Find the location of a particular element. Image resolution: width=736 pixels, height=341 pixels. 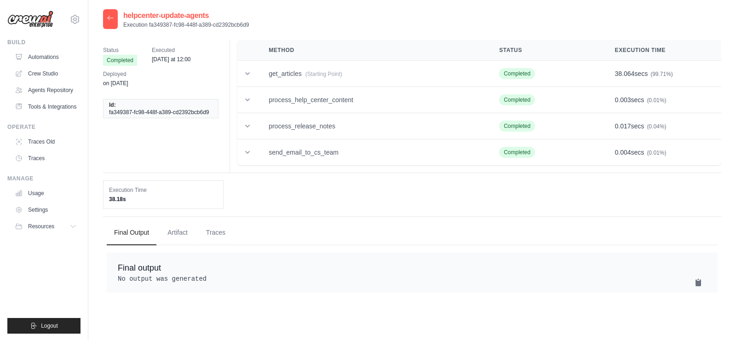

span: Status is located at coordinates (120, 50).